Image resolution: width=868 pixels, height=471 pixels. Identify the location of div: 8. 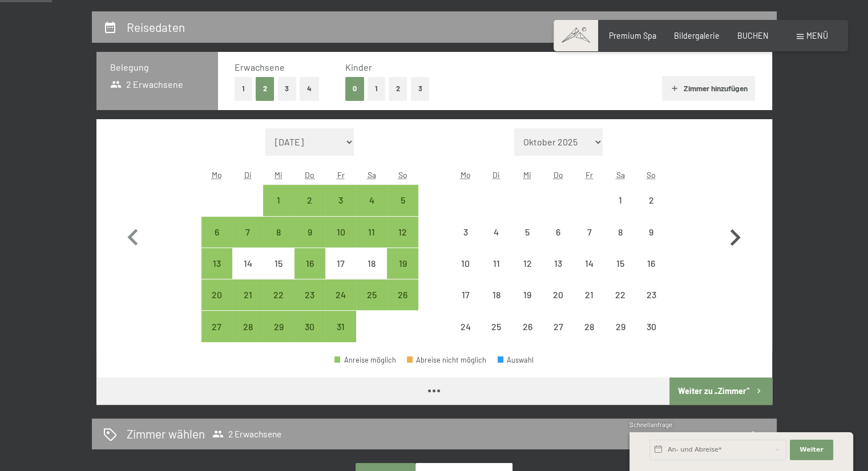
(620, 242).